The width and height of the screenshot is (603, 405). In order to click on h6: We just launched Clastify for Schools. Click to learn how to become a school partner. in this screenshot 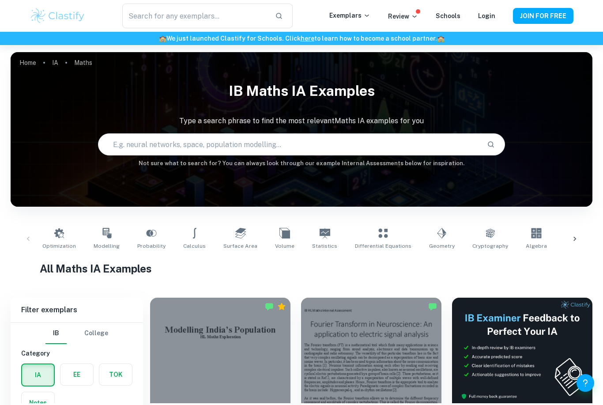, I will do `click(302, 38)`.